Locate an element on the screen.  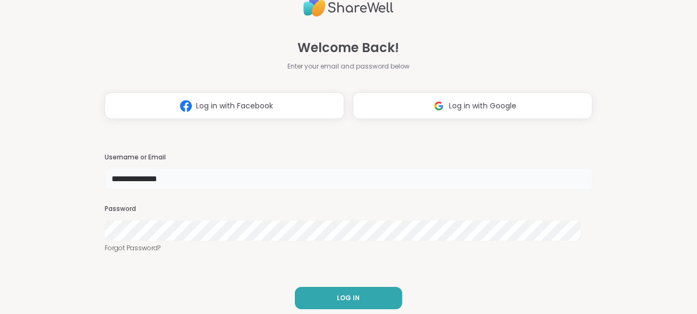
h3: Password is located at coordinates (349, 209).